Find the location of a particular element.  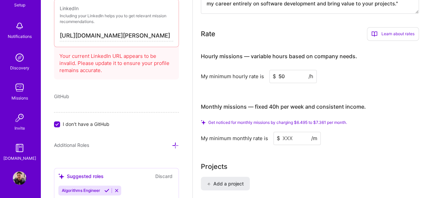

img: User Avatar is located at coordinates (20, 178).